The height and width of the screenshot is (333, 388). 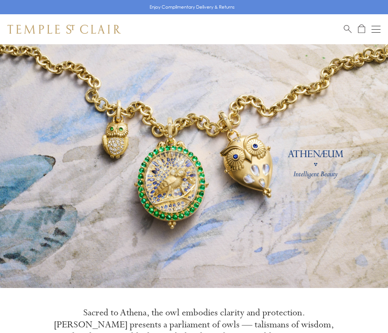 I want to click on img: Temple St. Clair, so click(x=64, y=29).